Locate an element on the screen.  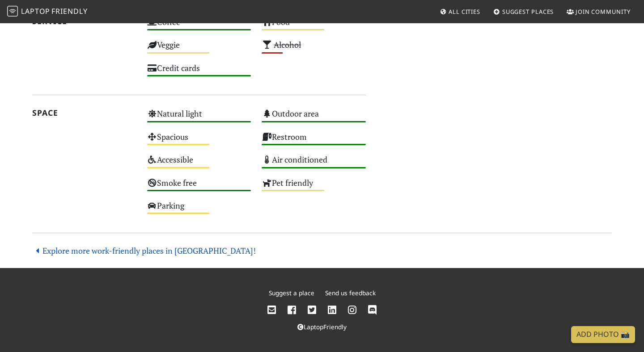
div: Veggie is located at coordinates (199, 49).